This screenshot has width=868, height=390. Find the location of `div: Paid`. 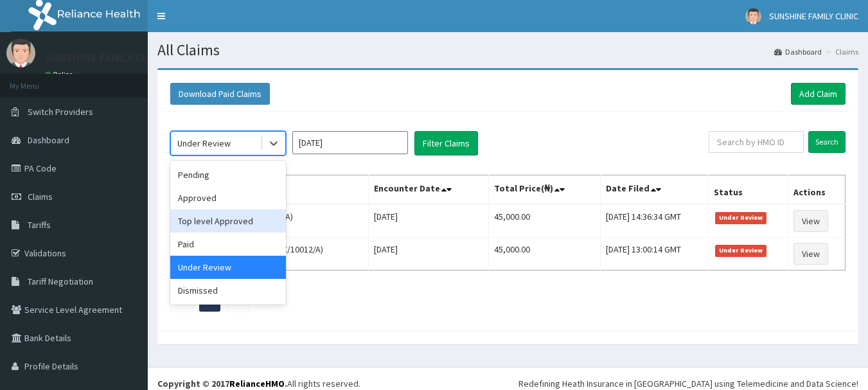

div: Paid is located at coordinates (228, 244).